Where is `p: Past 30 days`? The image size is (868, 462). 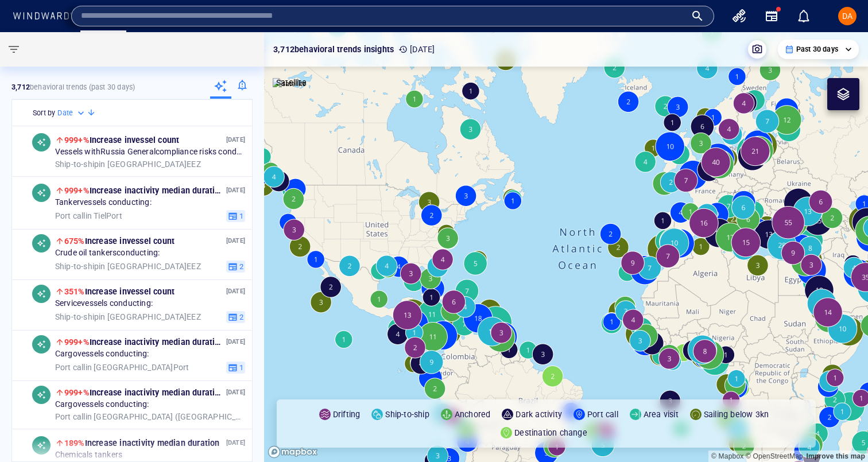
p: Past 30 days is located at coordinates (817, 49).